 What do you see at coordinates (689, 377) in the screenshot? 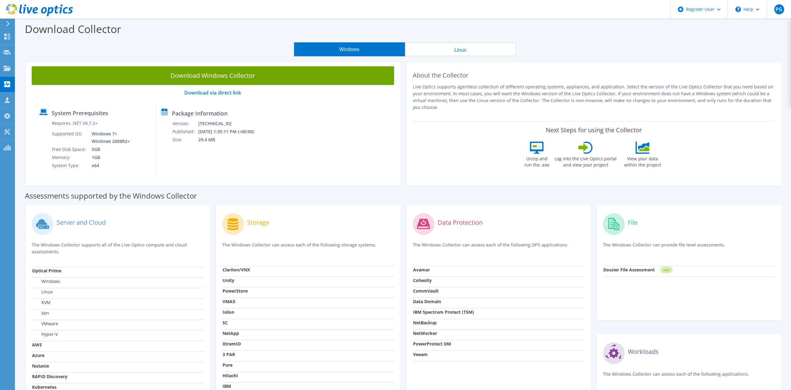
I see `p: The Windows Collector can assess each of the following applications.` at bounding box center [689, 377].